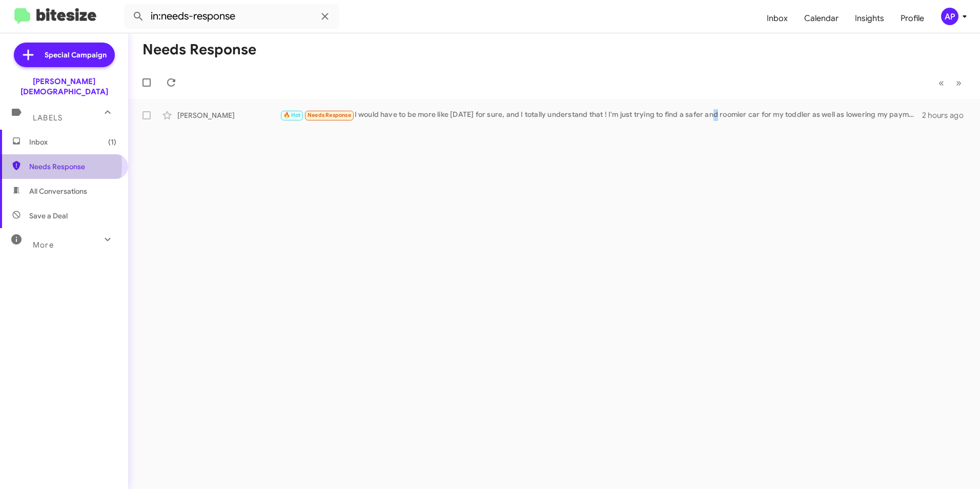 This screenshot has height=489, width=980. Describe the element at coordinates (950, 17) in the screenshot. I see `button: AP` at that location.